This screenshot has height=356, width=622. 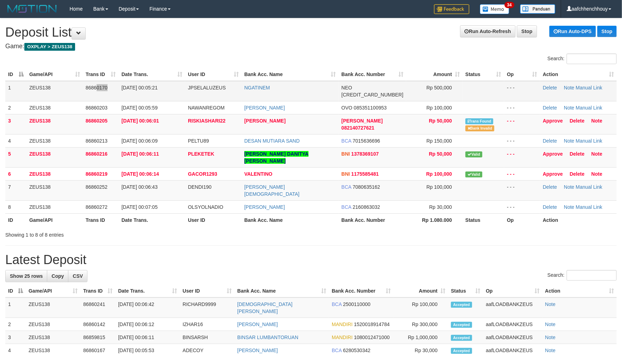 What do you see at coordinates (366, 207) in the screenshot?
I see `span: Copy 2160863032 to clipboard` at bounding box center [366, 207].